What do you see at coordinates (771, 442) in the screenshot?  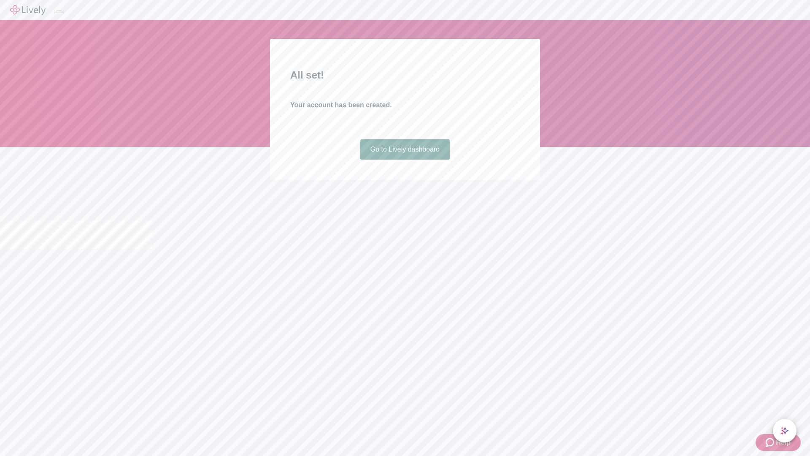 I see `svg: Zendesk support icon` at bounding box center [771, 442].